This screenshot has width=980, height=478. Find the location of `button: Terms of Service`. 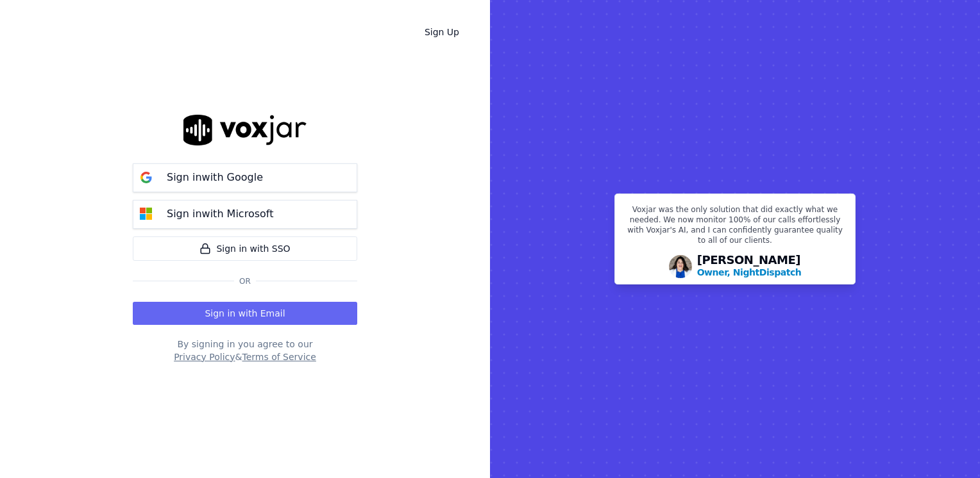

button: Terms of Service is located at coordinates (278, 357).